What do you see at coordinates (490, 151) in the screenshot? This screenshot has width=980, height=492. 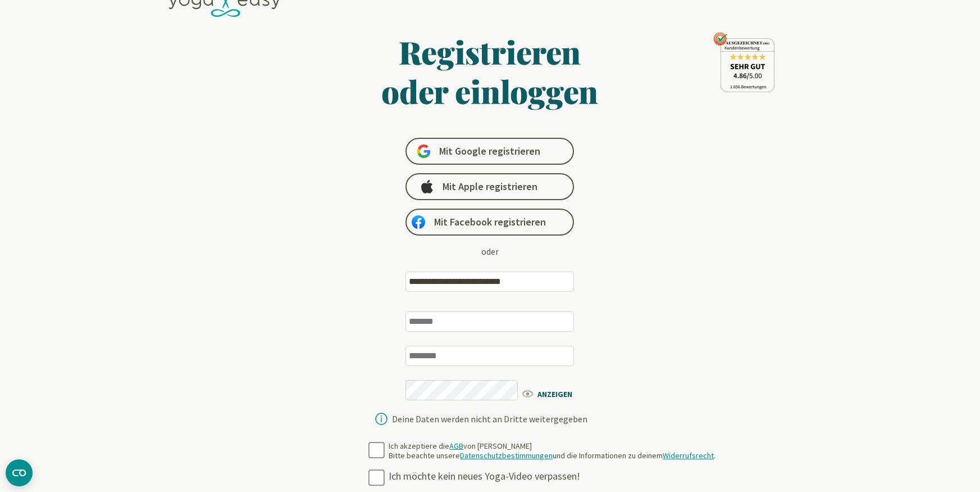 I see `span: Mit Google registrieren` at bounding box center [490, 151].